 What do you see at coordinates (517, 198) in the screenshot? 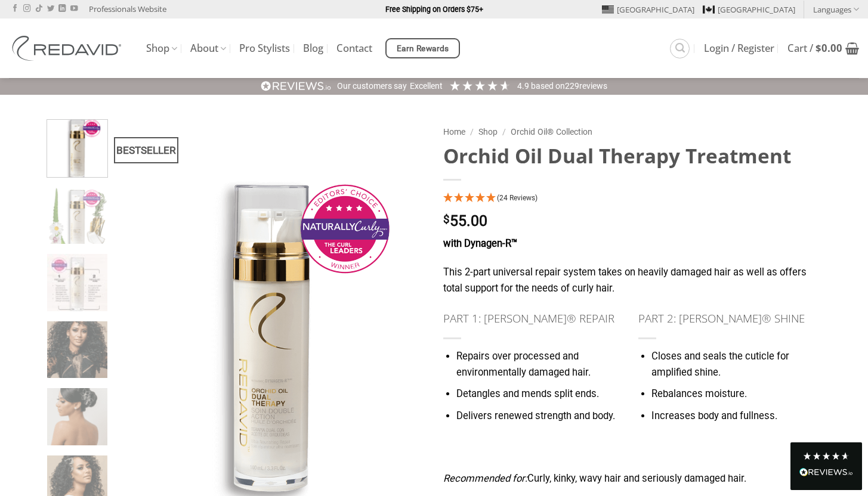
I see `span: 4.92 Stars - 24 Reviews` at bounding box center [517, 198].